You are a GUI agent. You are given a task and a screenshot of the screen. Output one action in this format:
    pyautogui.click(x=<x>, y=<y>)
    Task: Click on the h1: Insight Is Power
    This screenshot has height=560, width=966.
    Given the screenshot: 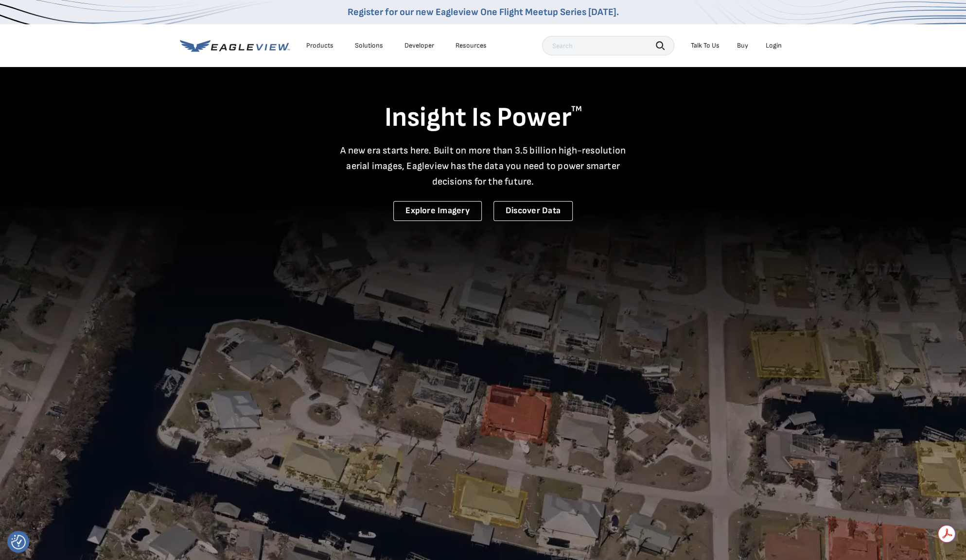 What is the action you would take?
    pyautogui.click(x=484, y=118)
    